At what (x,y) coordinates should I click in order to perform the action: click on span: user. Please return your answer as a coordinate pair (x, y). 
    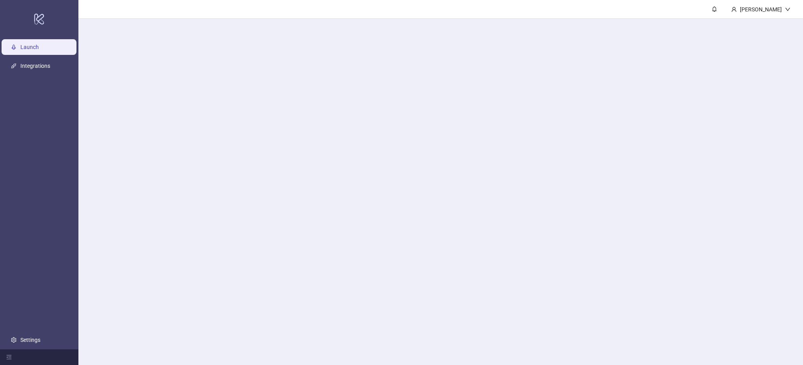
    Looking at the image, I should click on (734, 9).